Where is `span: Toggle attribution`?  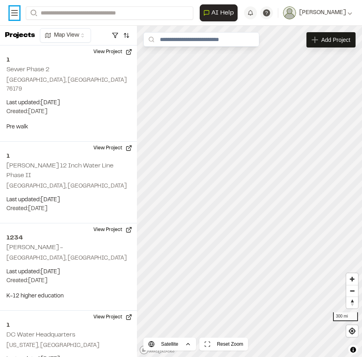 span: Toggle attribution is located at coordinates (353, 350).